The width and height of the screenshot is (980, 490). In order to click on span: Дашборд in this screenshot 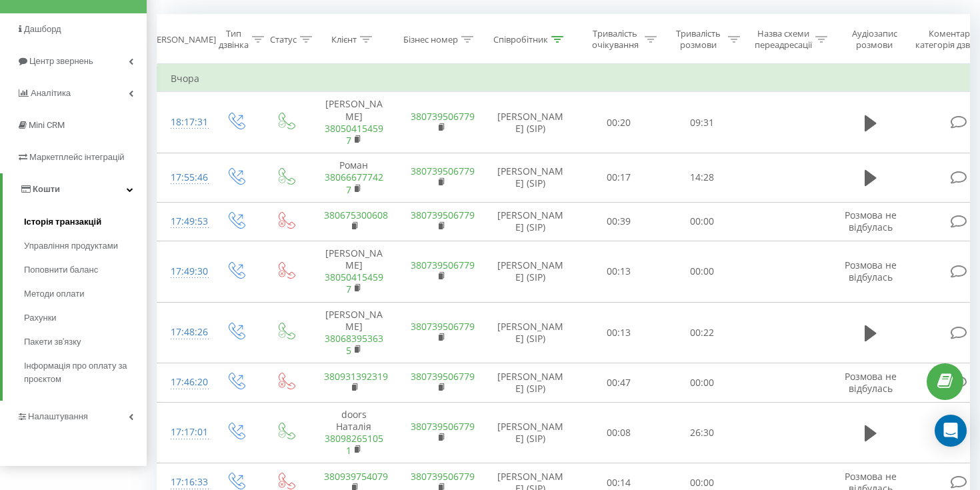, I will do `click(42, 28)`.